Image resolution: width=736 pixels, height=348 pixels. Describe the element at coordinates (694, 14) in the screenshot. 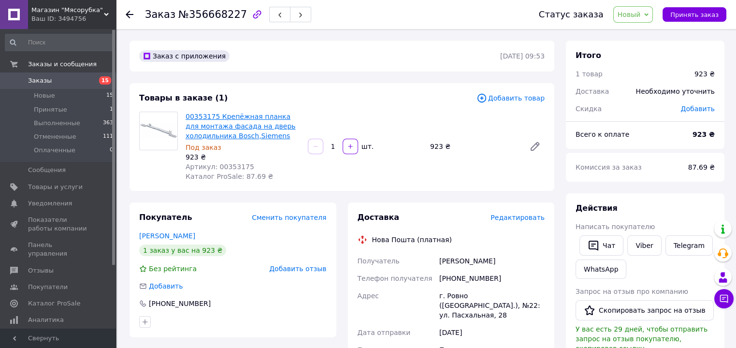

I see `button: Принять заказ` at that location.